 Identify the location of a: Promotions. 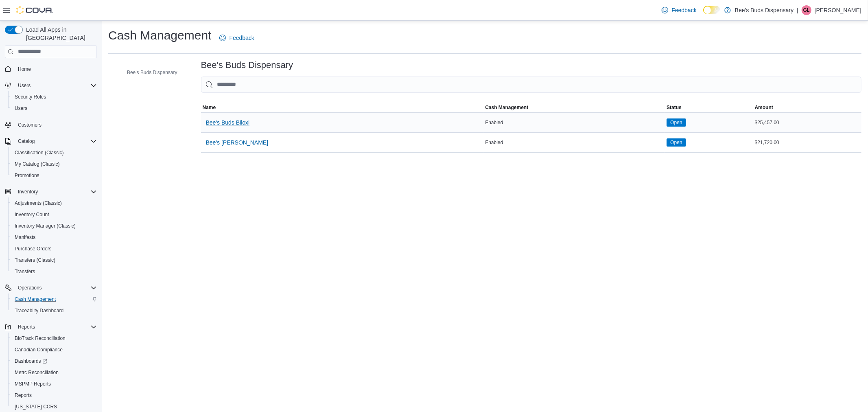
(27, 175).